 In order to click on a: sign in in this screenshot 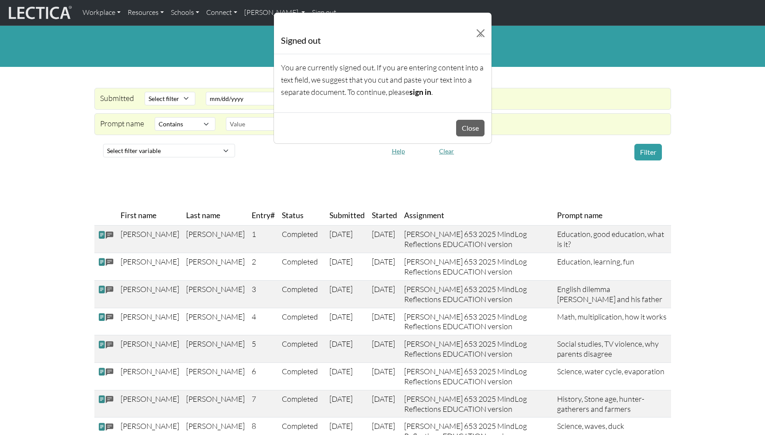, I will do `click(420, 92)`.